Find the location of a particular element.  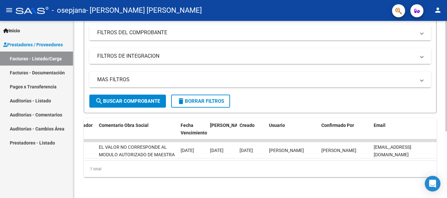

mat-panel-title: FILTROS DEL COMPROBANTE is located at coordinates (256, 33).